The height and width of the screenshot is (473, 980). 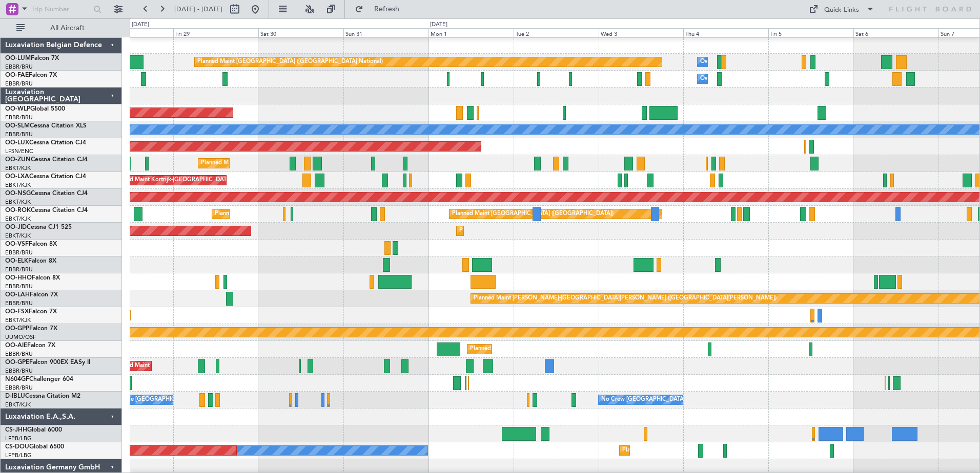 What do you see at coordinates (301, 33) in the screenshot?
I see `div: Sat 30` at bounding box center [301, 33].